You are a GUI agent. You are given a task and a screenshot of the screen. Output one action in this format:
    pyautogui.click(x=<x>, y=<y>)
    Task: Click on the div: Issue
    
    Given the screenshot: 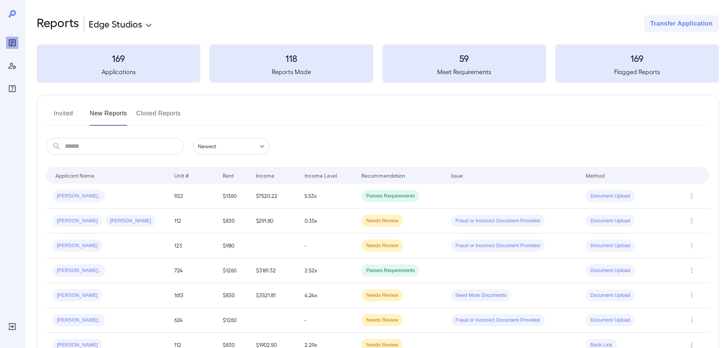 What is the action you would take?
    pyautogui.click(x=457, y=175)
    